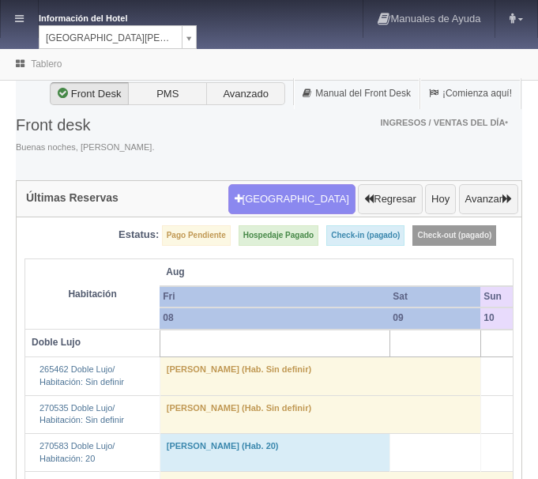 The height and width of the screenshot is (479, 538). I want to click on label: Hospedaje Pagado, so click(278, 236).